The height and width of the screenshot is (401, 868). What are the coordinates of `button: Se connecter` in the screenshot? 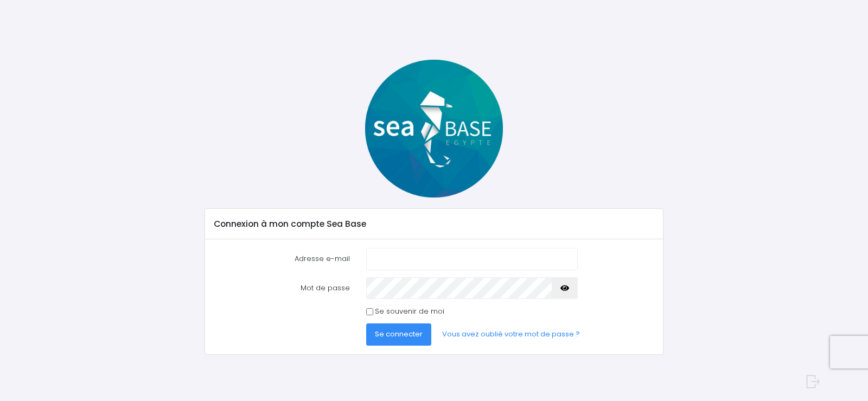 It's located at (399, 334).